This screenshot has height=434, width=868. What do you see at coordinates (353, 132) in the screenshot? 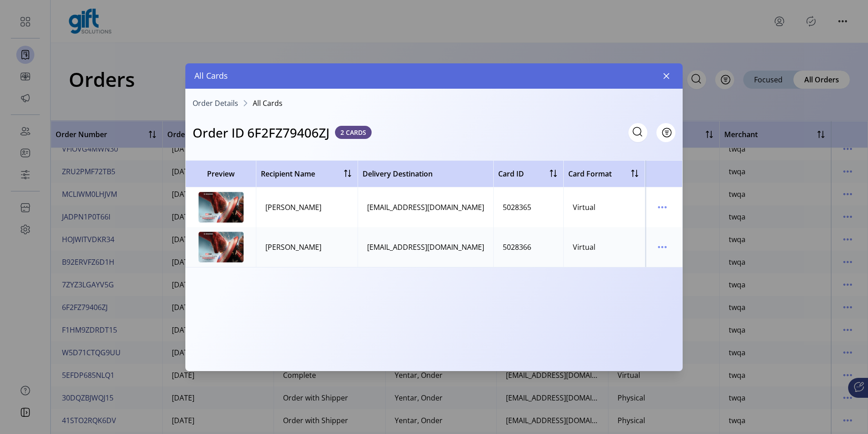
I see `span: 2 CARDS` at bounding box center [353, 132].